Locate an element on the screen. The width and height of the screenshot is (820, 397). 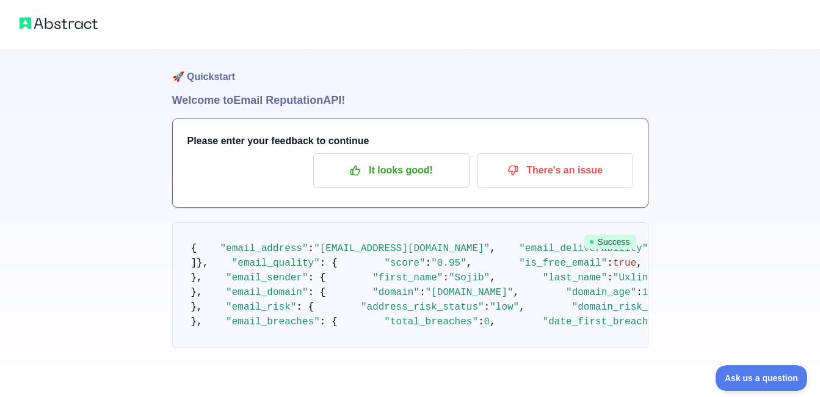
button: It looks good! is located at coordinates (391, 170).